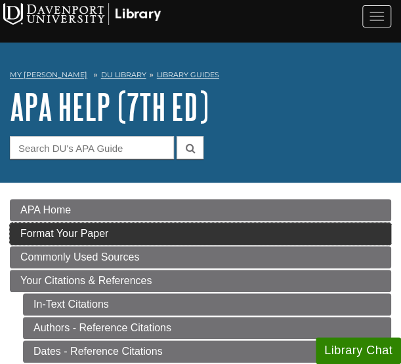  Describe the element at coordinates (200, 281) in the screenshot. I see `a: Your Citations & References` at that location.